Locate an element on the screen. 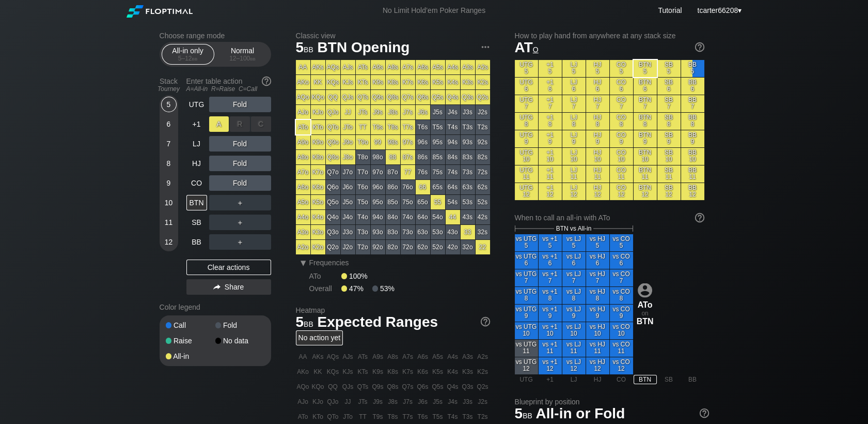 Image resolution: width=868 pixels, height=424 pixels. div: BB 10 is located at coordinates (693, 156).